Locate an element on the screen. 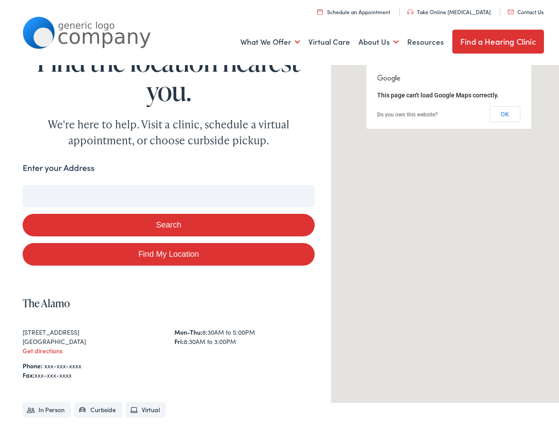 Image resolution: width=559 pixels, height=425 pixels. strong: Phone: is located at coordinates (32, 363).